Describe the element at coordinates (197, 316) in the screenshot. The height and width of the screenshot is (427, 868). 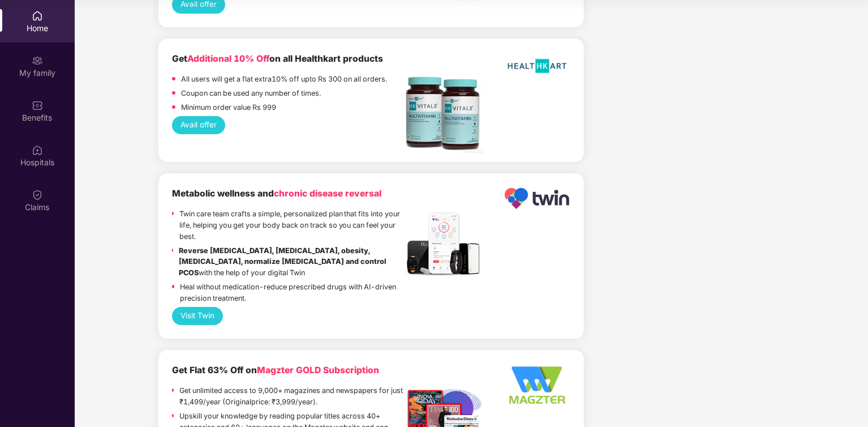
I see `button: Visit Twin` at that location.